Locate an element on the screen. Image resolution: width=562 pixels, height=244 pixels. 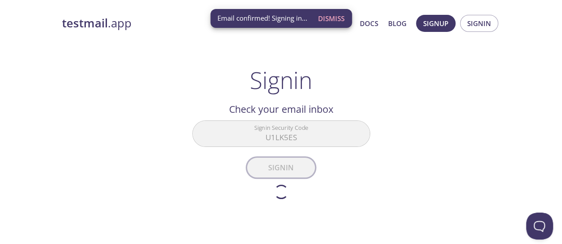
a: testmail.app is located at coordinates (168, 23).